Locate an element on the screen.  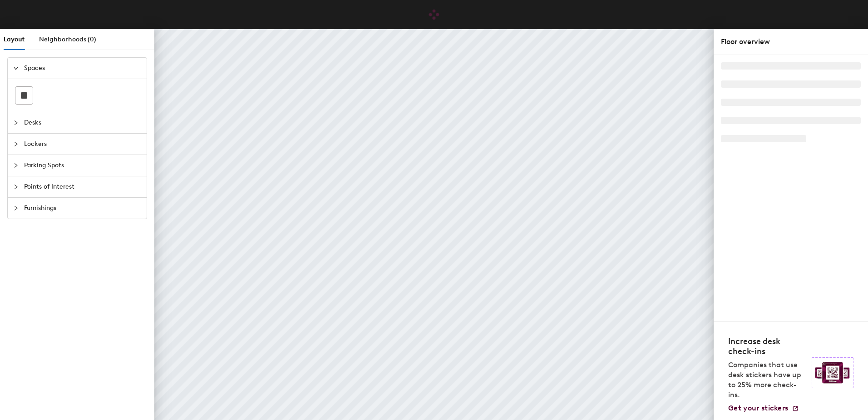
img: Sticker logo is located at coordinates (833, 372).